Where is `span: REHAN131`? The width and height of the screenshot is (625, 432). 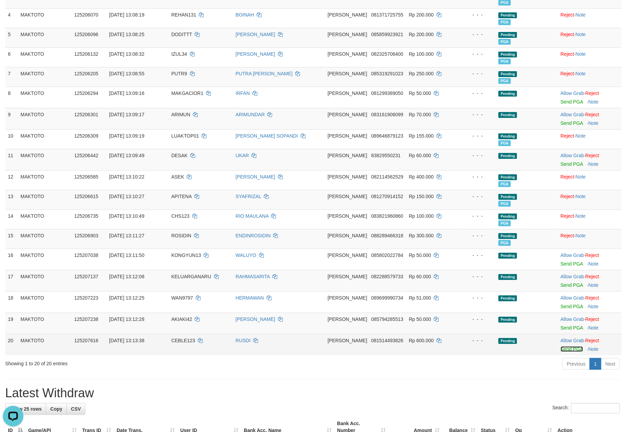
span: REHAN131 is located at coordinates (184, 15).